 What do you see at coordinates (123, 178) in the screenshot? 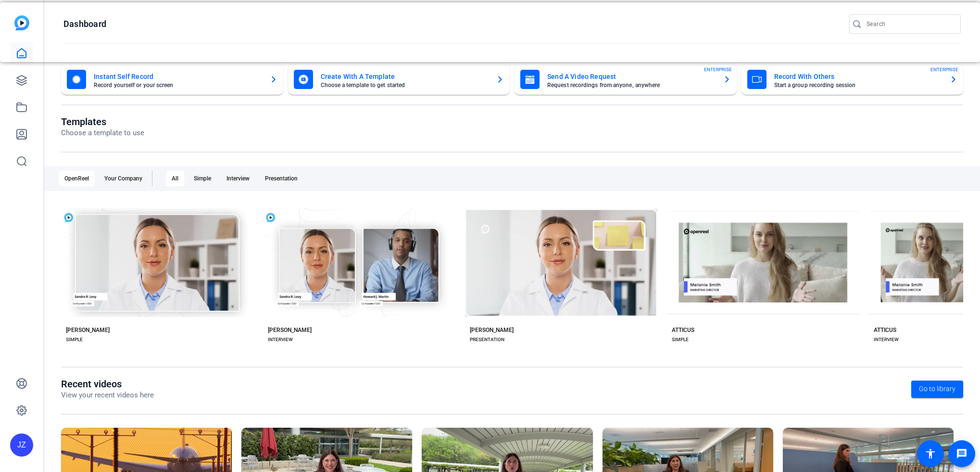
I see `div: Your Company` at bounding box center [123, 178].